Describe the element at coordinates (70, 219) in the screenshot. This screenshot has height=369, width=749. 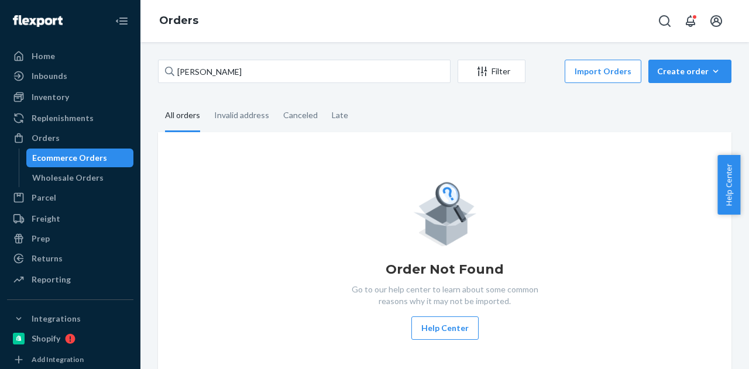
I see `a: Freight` at that location.